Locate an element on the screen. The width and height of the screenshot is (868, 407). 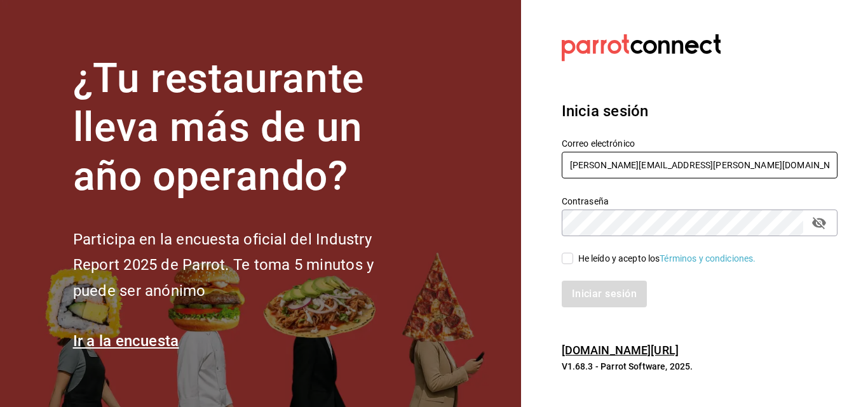
h3: Inicia sesión is located at coordinates (699, 111).